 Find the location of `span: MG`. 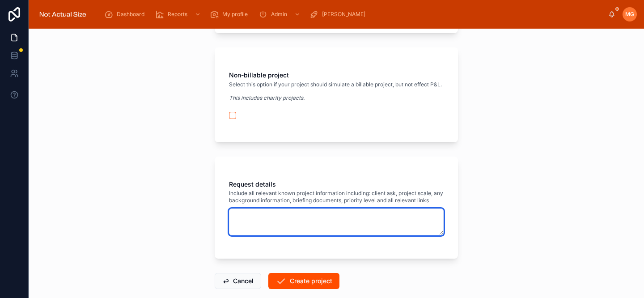

span: MG is located at coordinates (630, 14).